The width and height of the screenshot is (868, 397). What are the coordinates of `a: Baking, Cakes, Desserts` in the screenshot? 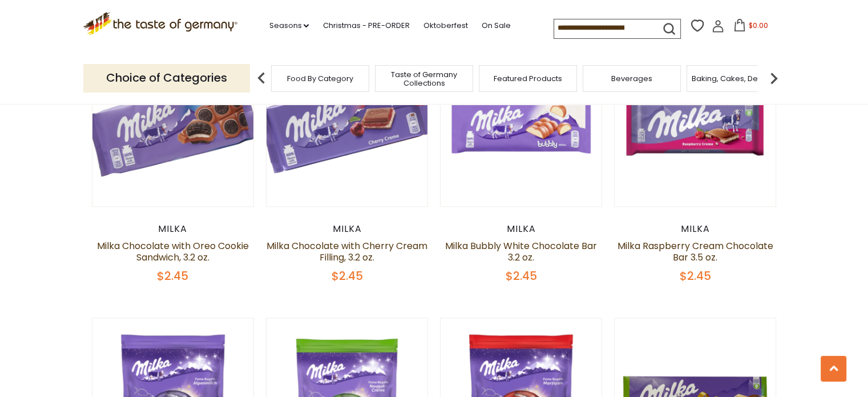 It's located at (736, 78).